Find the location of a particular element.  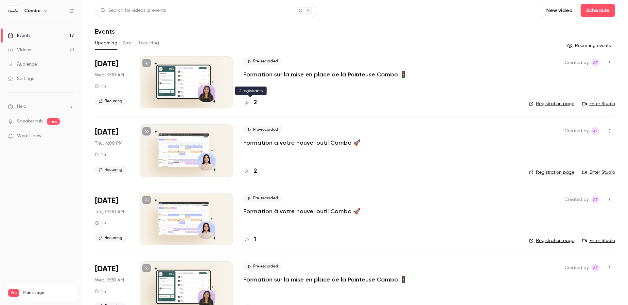

button: Recurring is located at coordinates (148, 43).